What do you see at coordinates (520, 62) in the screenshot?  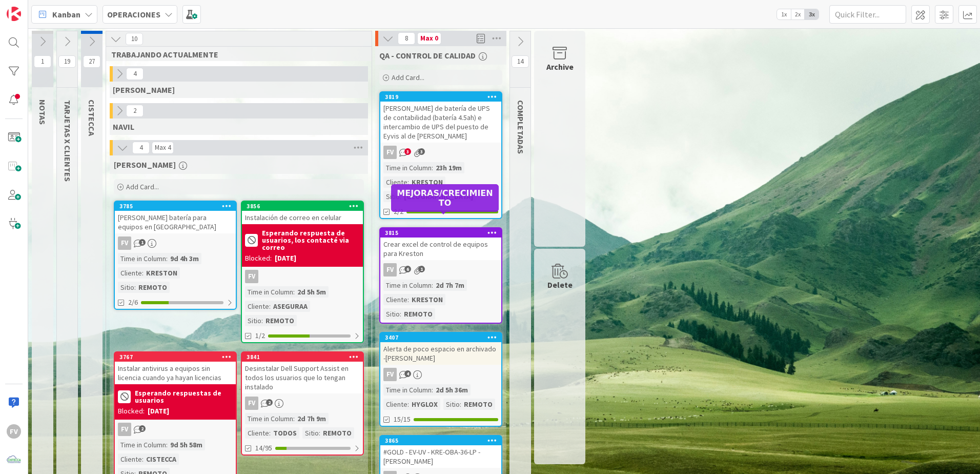 I see `span: 14` at bounding box center [520, 62].